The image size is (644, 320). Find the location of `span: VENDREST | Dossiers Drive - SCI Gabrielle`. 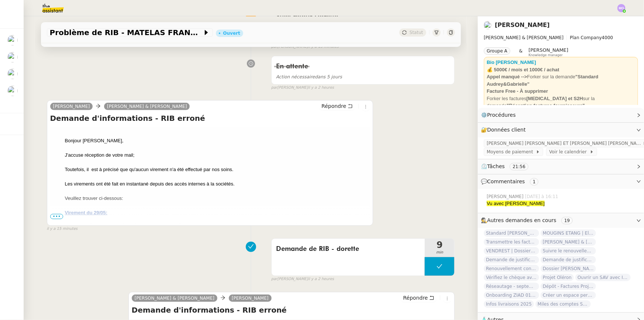

span: VENDREST | Dossiers Drive - SCI Gabrielle is located at coordinates (512, 251).